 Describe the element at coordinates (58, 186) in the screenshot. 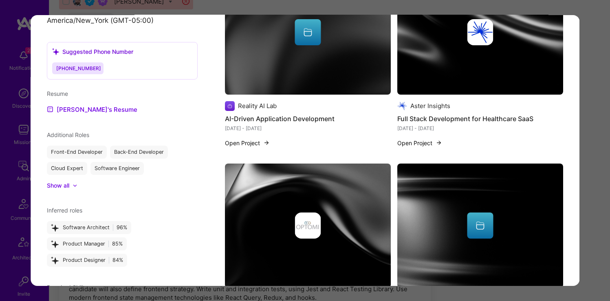

I see `div: Show all` at that location.